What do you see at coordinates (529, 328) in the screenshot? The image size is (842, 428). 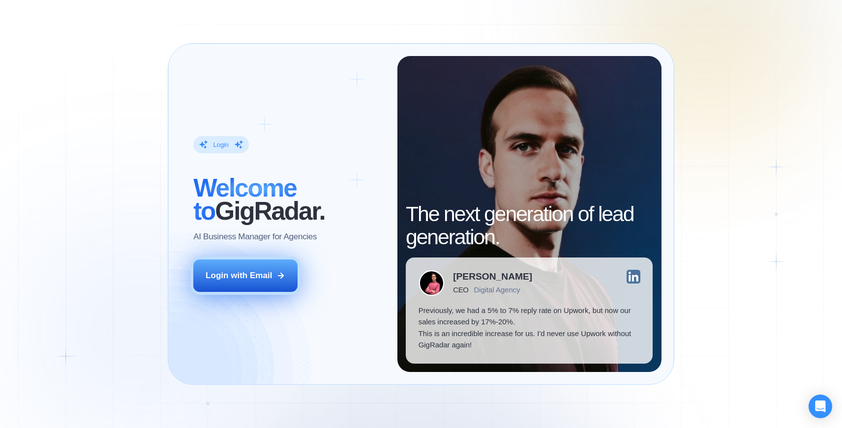 I see `p: Previously, we had a 5% to 7% reply rate on Upwork, but now our sales increased by 17%-20%. This ...` at bounding box center [529, 328].